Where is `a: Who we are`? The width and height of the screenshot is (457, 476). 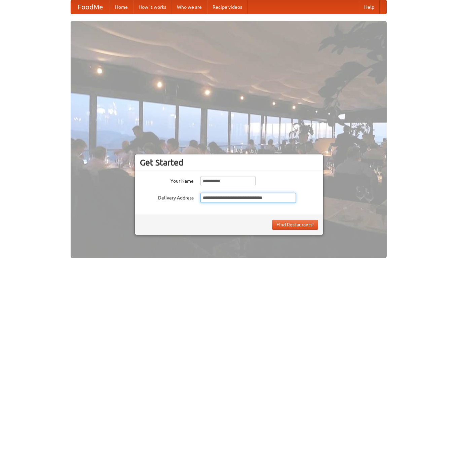 a: Who we are is located at coordinates (189, 7).